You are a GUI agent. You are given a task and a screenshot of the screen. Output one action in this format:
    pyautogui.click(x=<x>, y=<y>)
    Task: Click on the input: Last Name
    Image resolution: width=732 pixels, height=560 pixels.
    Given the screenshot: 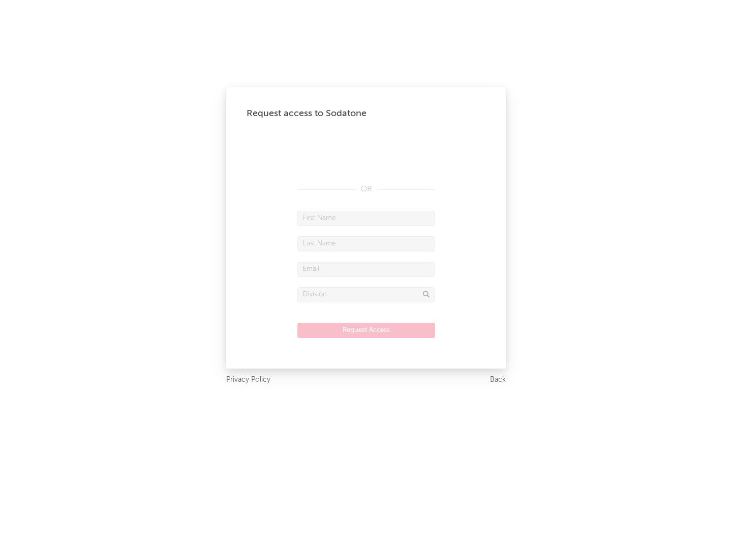 What is the action you would take?
    pyautogui.click(x=366, y=244)
    